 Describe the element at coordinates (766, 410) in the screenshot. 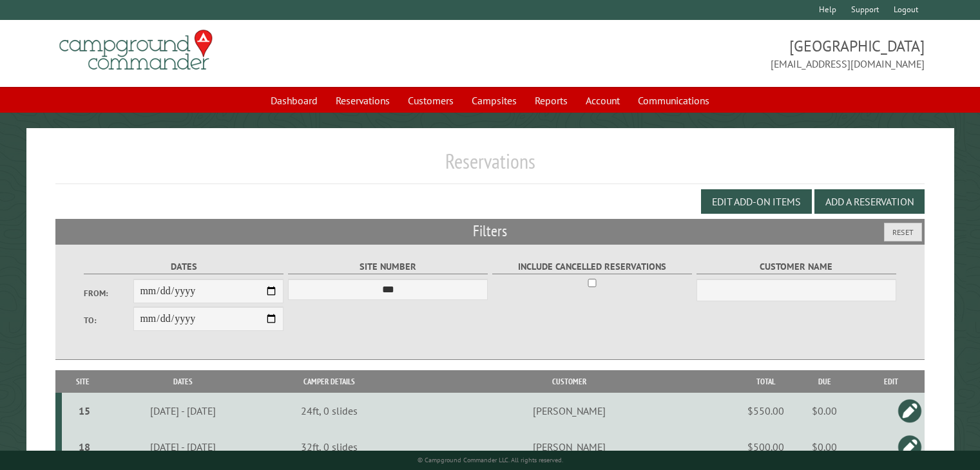

I see `td: $550.00` at that location.